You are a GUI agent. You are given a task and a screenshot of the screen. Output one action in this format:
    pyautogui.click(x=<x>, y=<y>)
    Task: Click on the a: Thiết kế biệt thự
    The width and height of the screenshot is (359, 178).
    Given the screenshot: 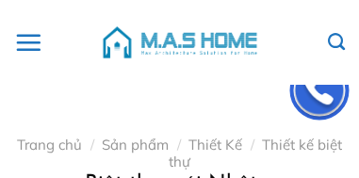 What is the action you would take?
    pyautogui.click(x=256, y=153)
    